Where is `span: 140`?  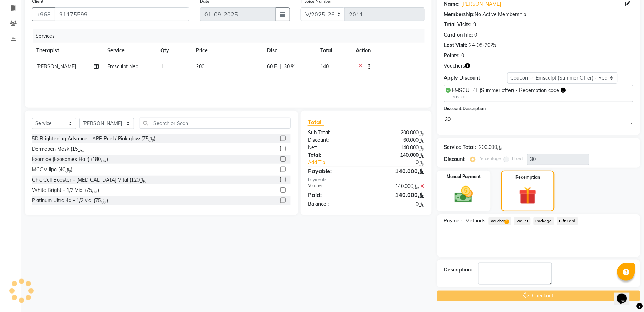 span: 140 is located at coordinates (324, 67).